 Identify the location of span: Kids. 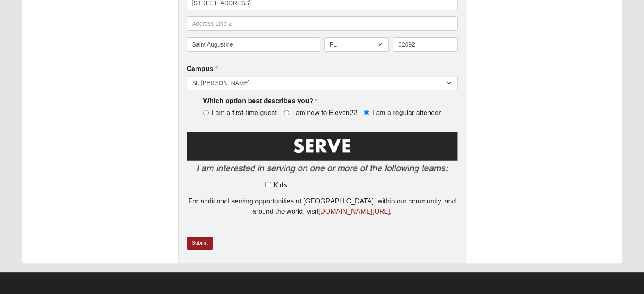
(281, 185).